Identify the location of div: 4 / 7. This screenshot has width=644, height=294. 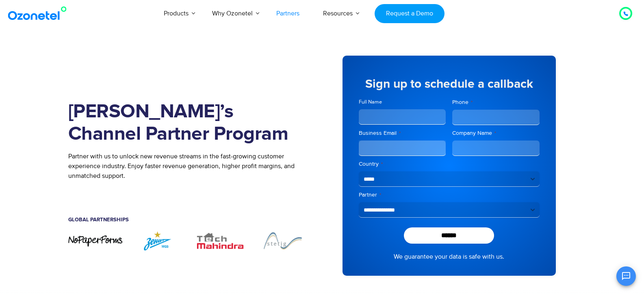
(282, 240).